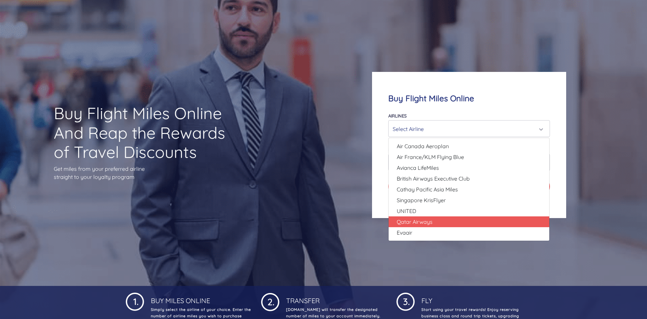  I want to click on h4: Buy Miles Online, so click(200, 299).